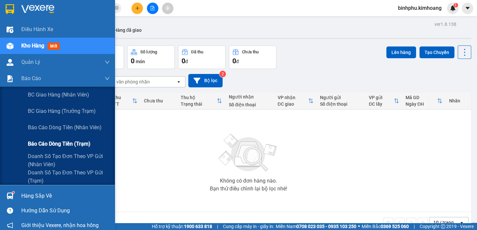 The image size is (477, 230). Describe the element at coordinates (107, 62) in the screenshot. I see `span: down` at that location.